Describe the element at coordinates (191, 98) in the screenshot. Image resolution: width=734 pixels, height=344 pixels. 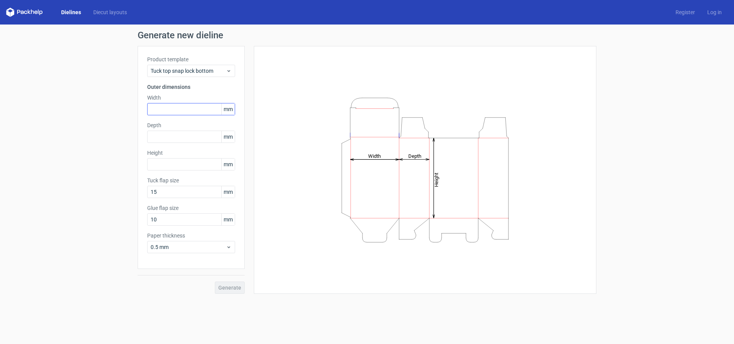
I see `label: Width` at that location.